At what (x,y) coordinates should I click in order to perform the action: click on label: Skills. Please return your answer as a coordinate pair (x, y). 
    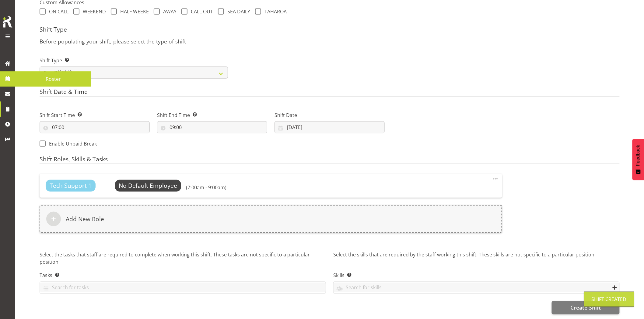
    Looking at the image, I should click on (476, 276).